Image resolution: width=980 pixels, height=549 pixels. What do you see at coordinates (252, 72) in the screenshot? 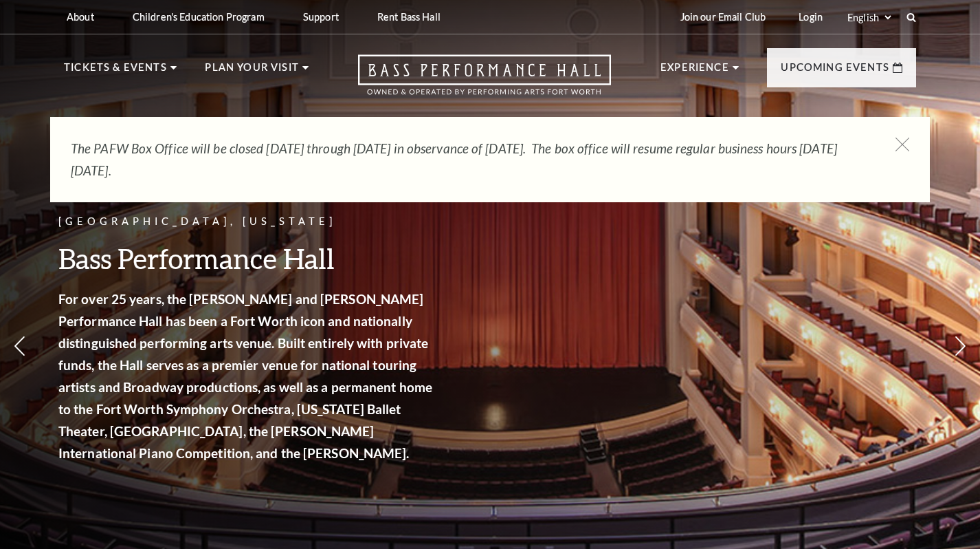
I see `p: Plan Your Visit` at bounding box center [252, 72].